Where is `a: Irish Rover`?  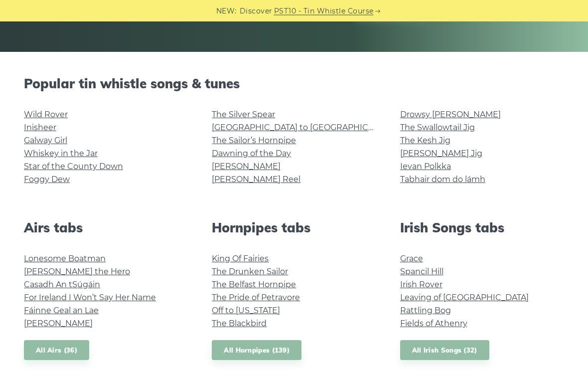 a: Irish Rover is located at coordinates (421, 285).